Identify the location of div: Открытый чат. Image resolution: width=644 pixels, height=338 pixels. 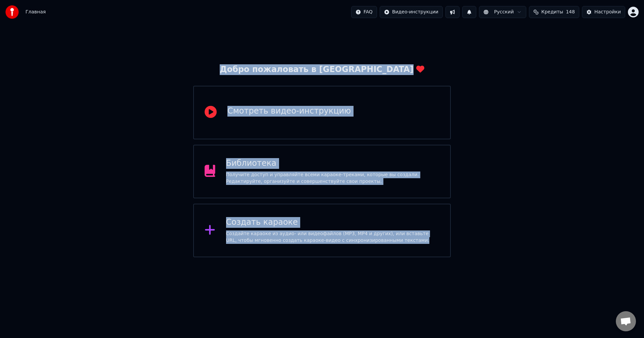
(626, 321).